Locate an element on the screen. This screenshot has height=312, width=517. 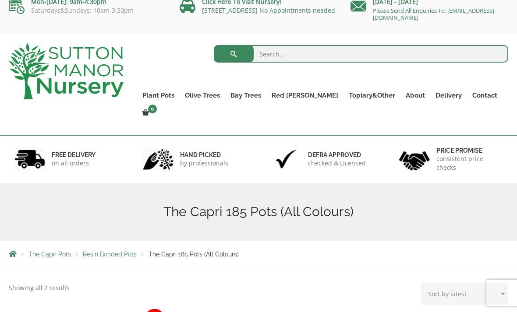
a: 0 is located at coordinates (148, 113).